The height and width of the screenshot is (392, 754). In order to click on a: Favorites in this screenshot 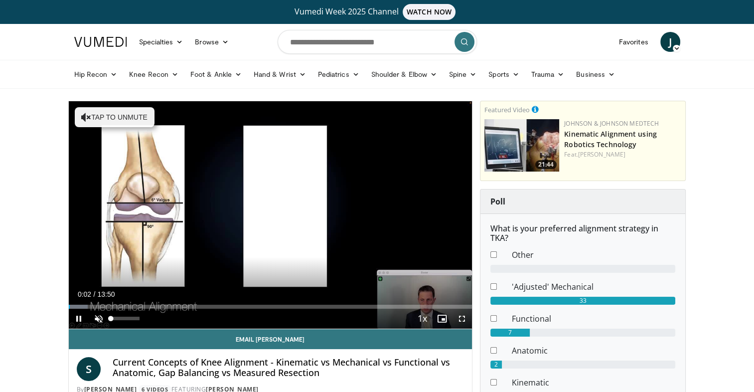, I will do `click(633, 42)`.